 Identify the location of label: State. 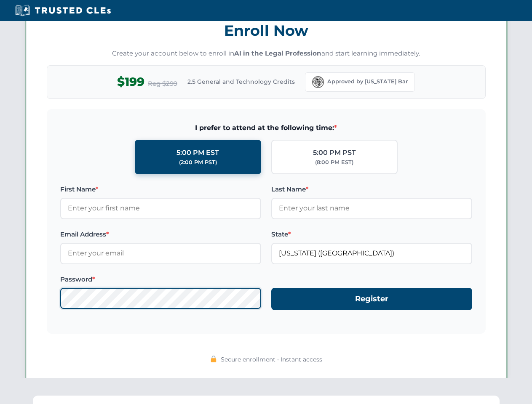
(372, 235).